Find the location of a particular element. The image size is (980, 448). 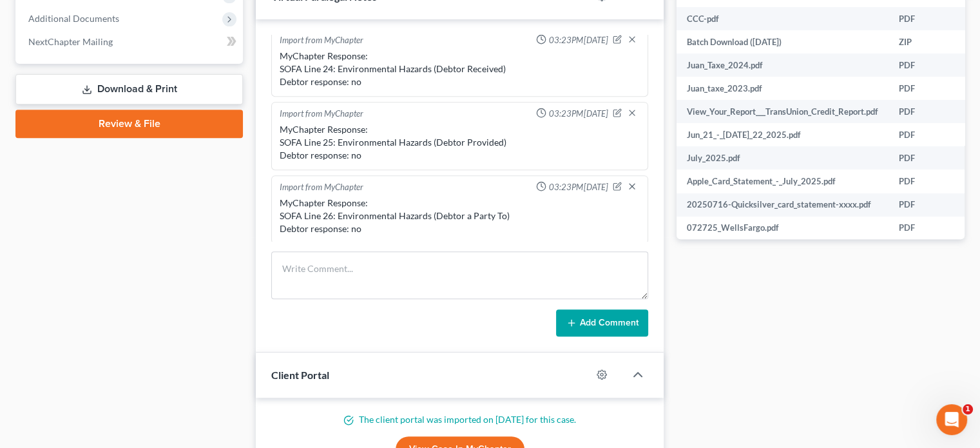

button: Add Comment is located at coordinates (602, 323).